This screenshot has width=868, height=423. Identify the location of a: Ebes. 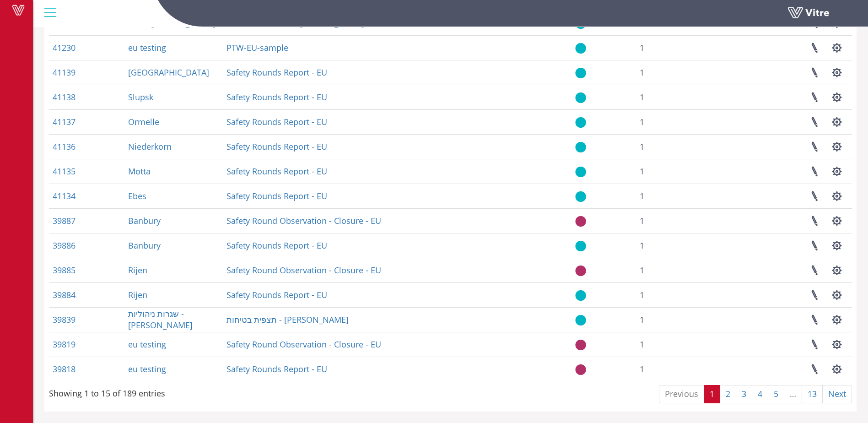
(137, 196).